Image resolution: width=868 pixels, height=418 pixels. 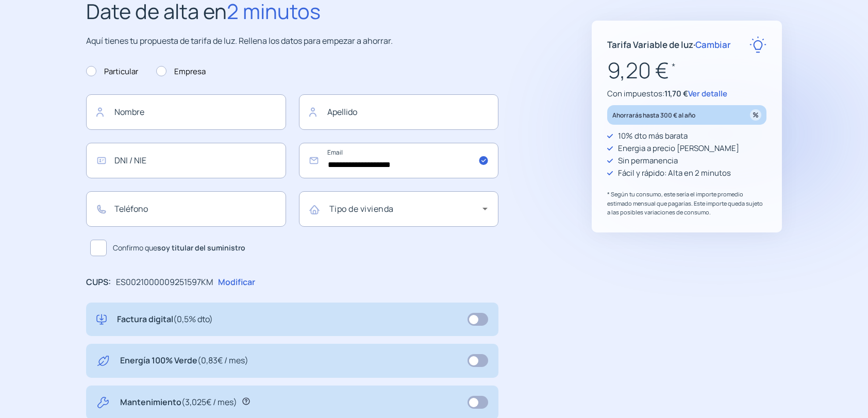 What do you see at coordinates (103, 403) in the screenshot?
I see `img: tool.svg` at bounding box center [103, 403].